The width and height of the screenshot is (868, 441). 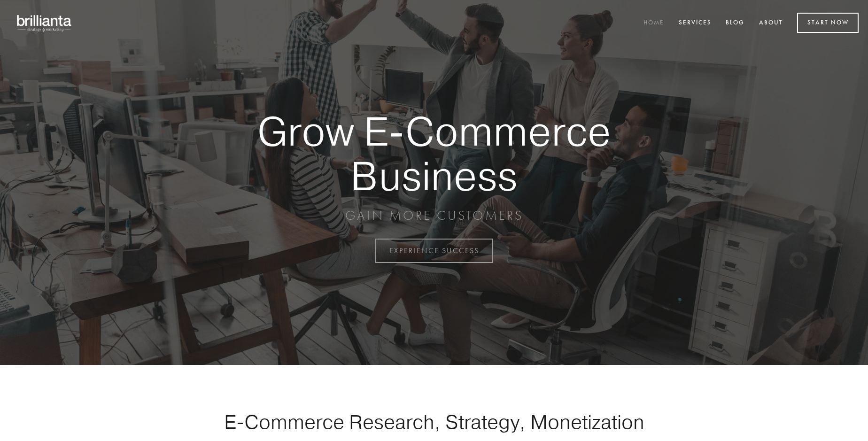 What do you see at coordinates (434, 215) in the screenshot?
I see `p: GAIN MORE CUSTOMERS` at bounding box center [434, 215].